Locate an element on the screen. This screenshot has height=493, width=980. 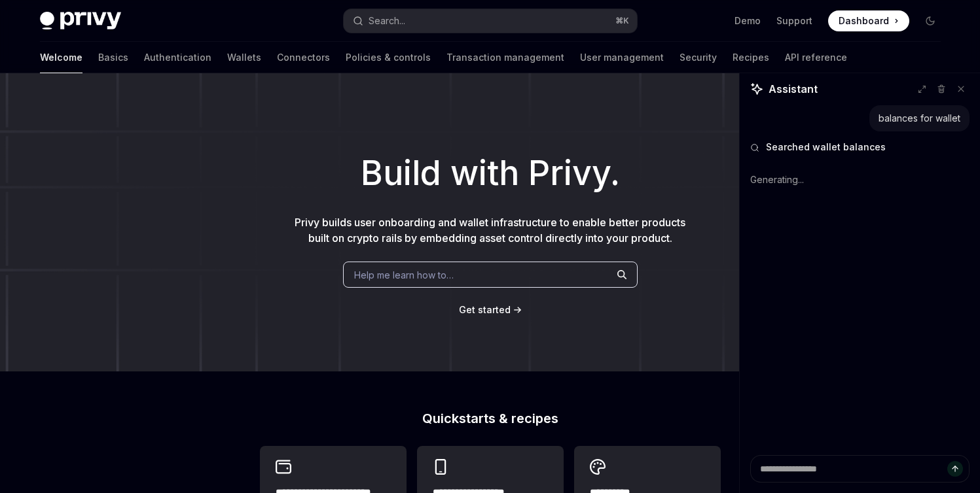
h2: Quickstarts & recipes is located at coordinates (490, 419).